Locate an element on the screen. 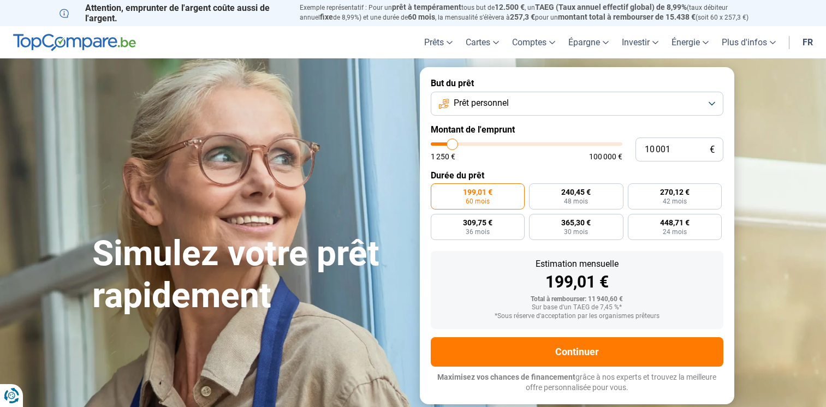 This screenshot has height=407, width=826. span: Prêt personnel is located at coordinates (481, 103).